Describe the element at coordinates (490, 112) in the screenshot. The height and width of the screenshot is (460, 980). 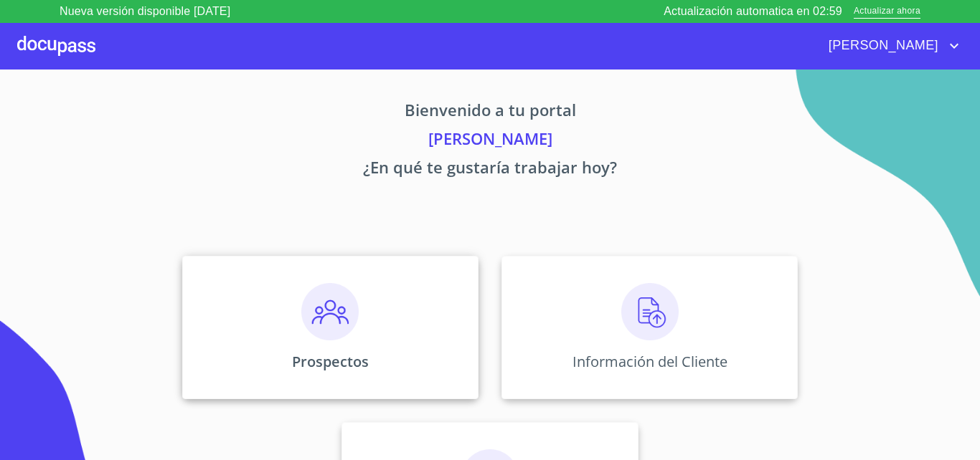
I see `p: Bienvenido a tu portal` at that location.